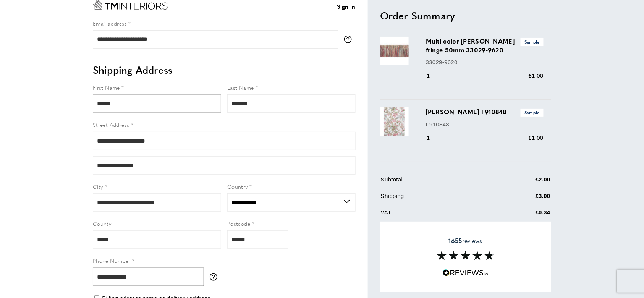  I want to click on span: First Name, so click(106, 88).